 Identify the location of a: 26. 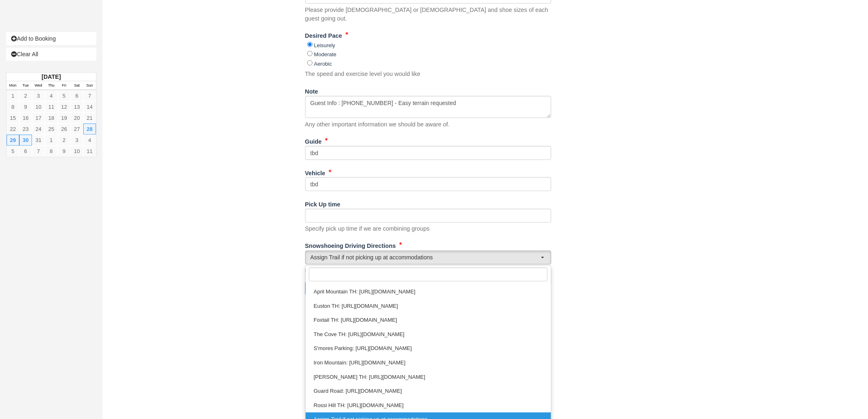
(64, 129).